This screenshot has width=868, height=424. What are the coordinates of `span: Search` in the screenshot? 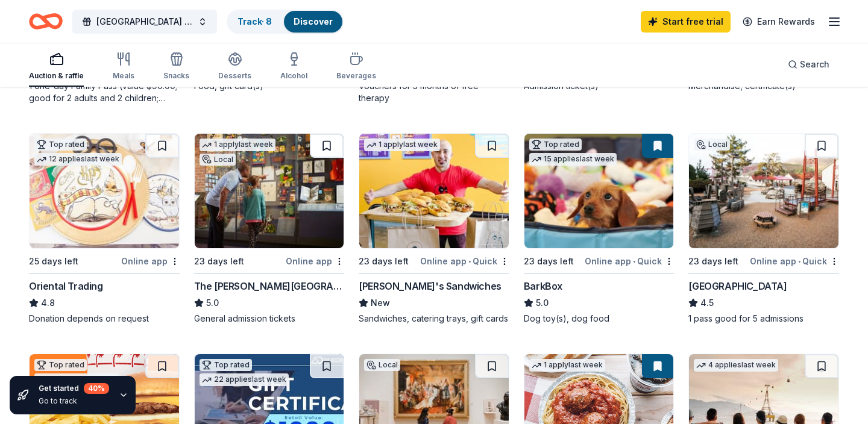 It's located at (814, 64).